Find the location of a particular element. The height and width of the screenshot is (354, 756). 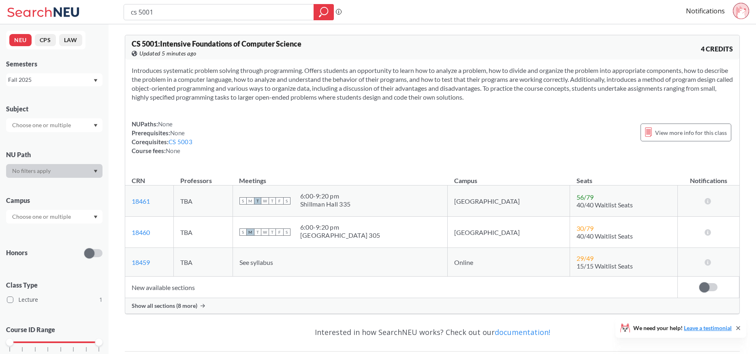

th: Professors is located at coordinates (203, 177).